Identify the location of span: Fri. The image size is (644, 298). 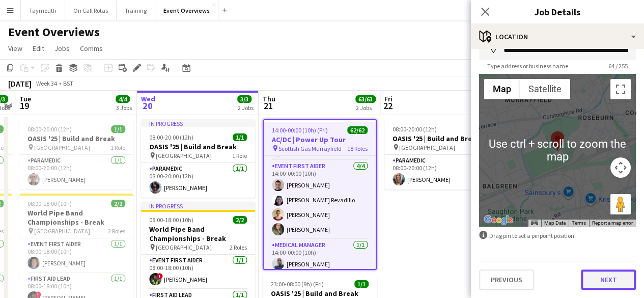
(389, 99).